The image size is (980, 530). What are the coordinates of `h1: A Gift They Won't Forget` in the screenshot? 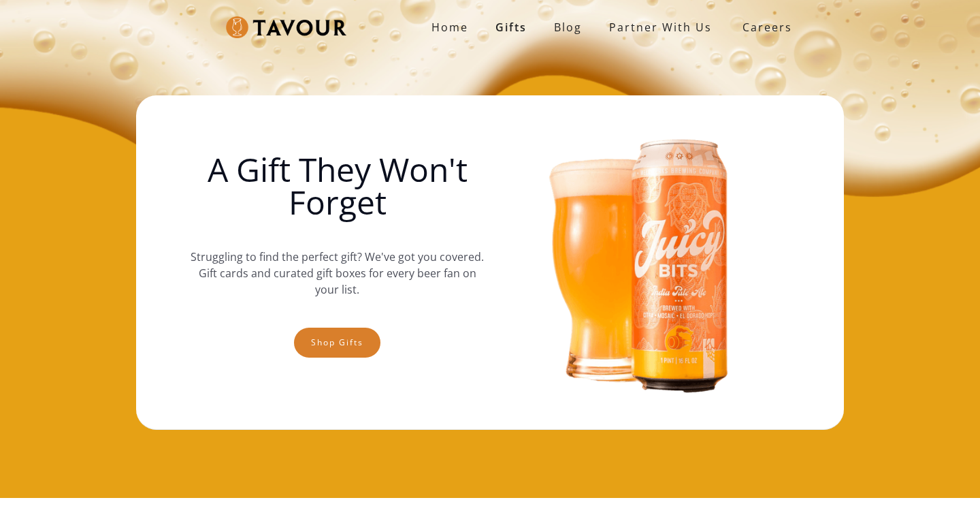 It's located at (337, 186).